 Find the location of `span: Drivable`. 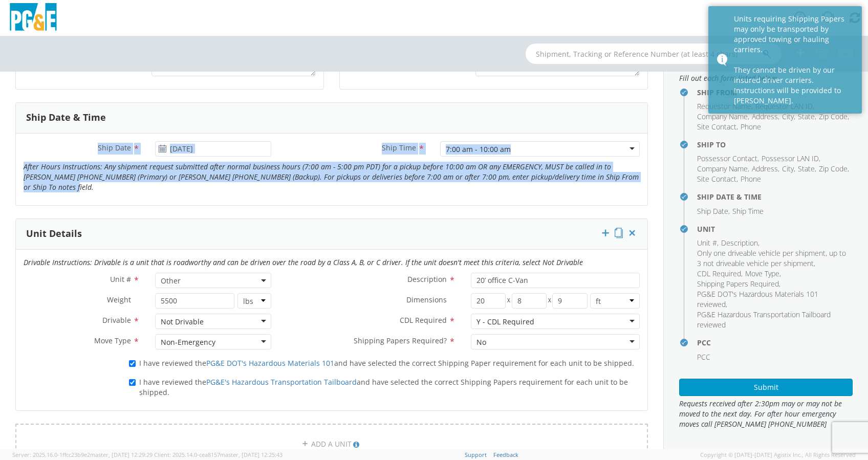

span: Drivable is located at coordinates (117, 320).